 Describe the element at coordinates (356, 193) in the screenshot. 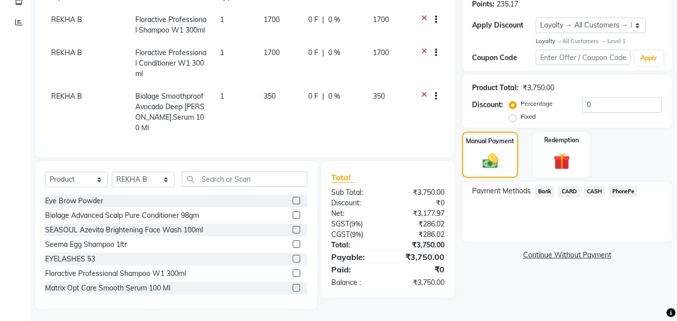

I see `div: Sub Total:` at that location.